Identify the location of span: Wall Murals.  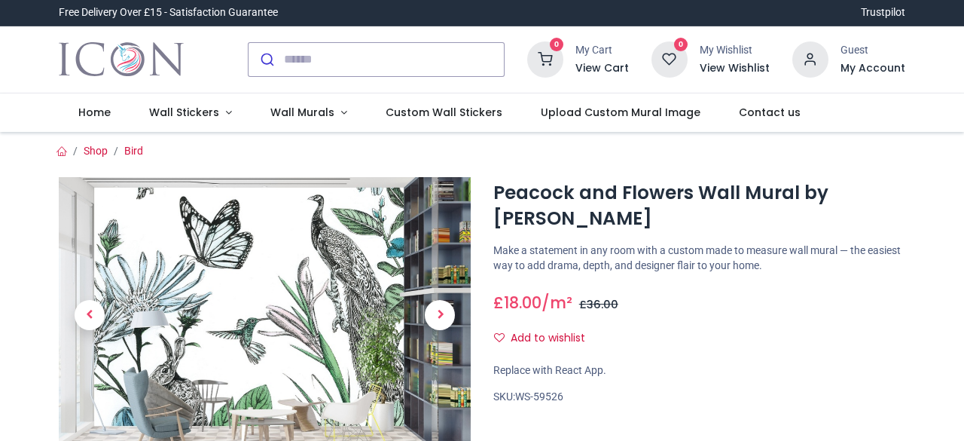
(302, 112).